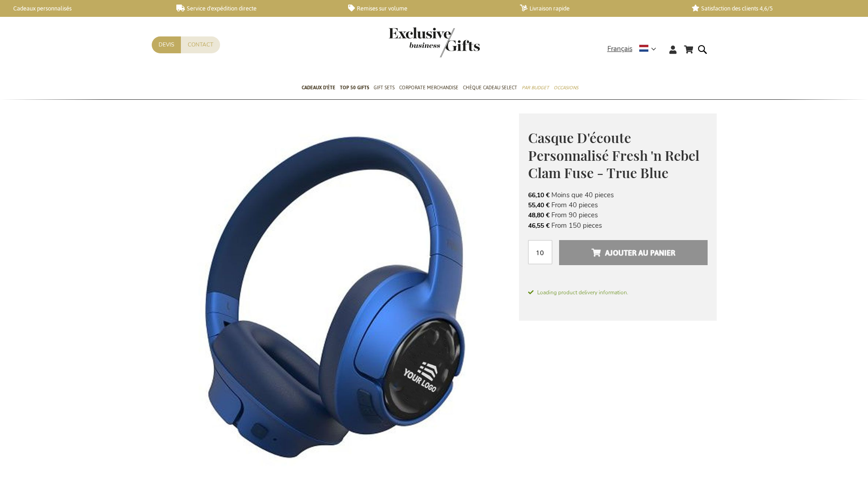  What do you see at coordinates (538, 205) in the screenshot?
I see `span: 55,40 €` at bounding box center [538, 205].